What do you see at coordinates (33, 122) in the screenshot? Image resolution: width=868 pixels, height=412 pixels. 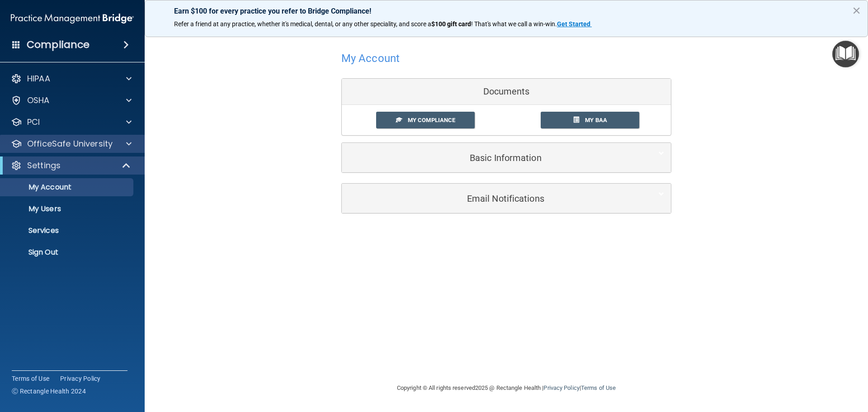 I see `p: PCI` at bounding box center [33, 122].